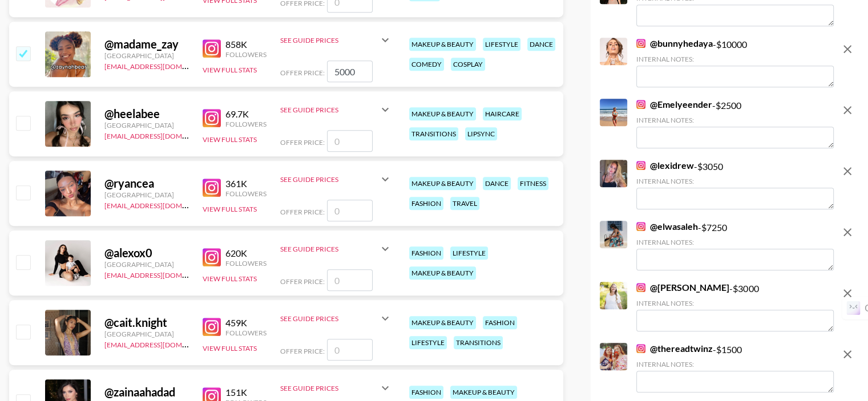 The image size is (868, 401). I want to click on div: 459K, so click(246, 323).